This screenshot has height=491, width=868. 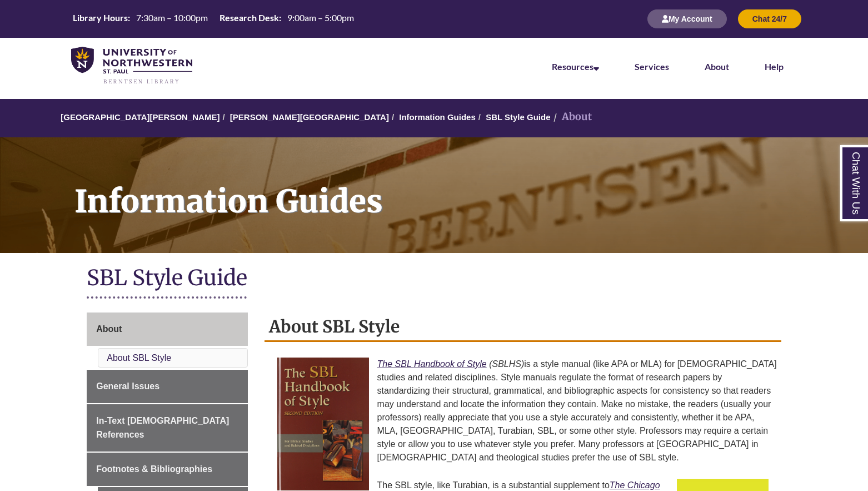 I want to click on a: Help, so click(x=774, y=66).